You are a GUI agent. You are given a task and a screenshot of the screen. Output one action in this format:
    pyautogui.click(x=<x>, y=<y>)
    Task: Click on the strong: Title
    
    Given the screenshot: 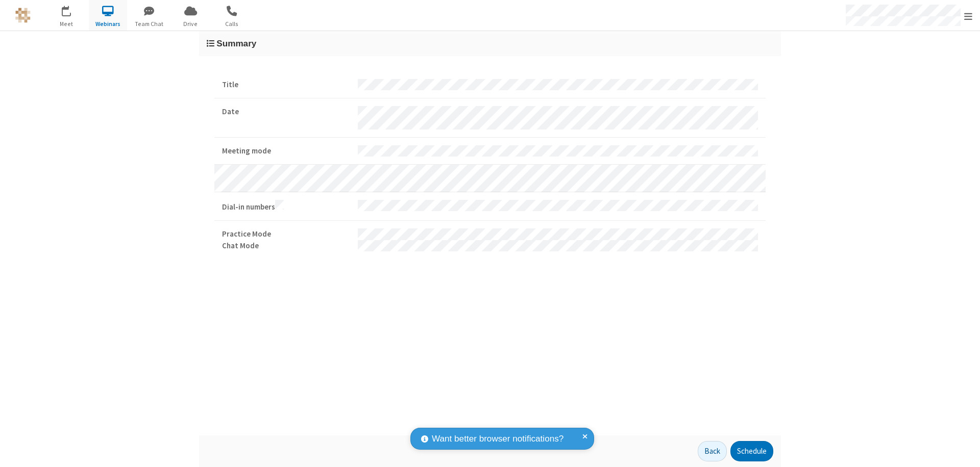 What is the action you would take?
    pyautogui.click(x=286, y=85)
    